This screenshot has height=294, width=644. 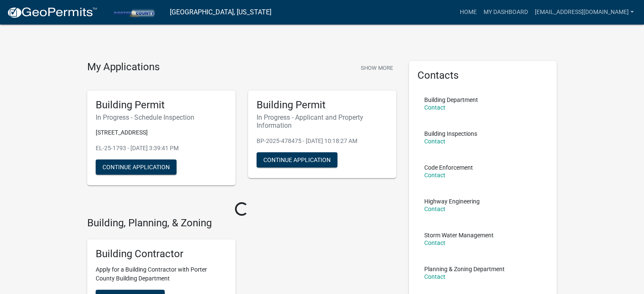 What do you see at coordinates (451, 100) in the screenshot?
I see `p: Building Department` at bounding box center [451, 100].